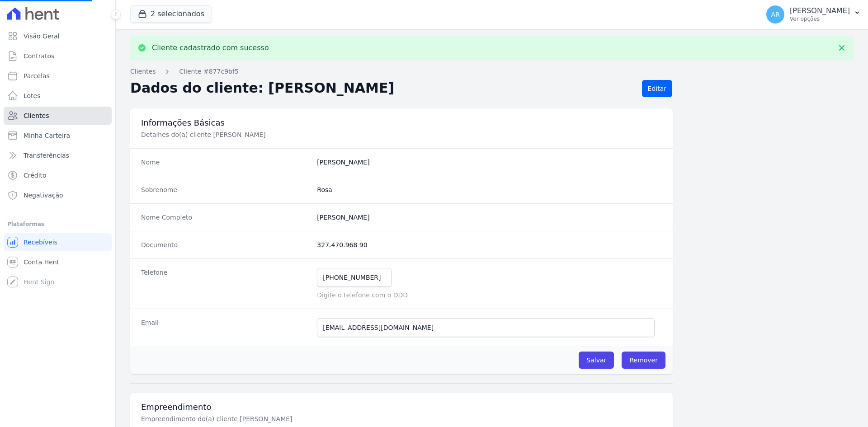 The image size is (868, 427). What do you see at coordinates (43, 195) in the screenshot?
I see `span: Negativação` at bounding box center [43, 195].